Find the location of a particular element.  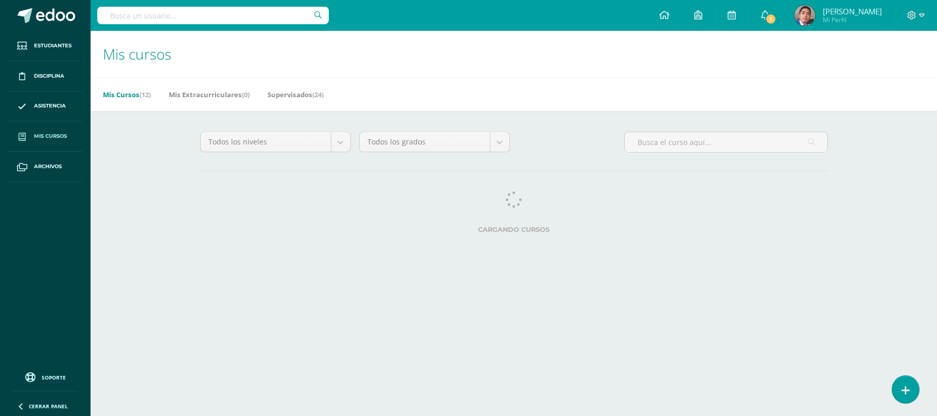

a: Todos los grados is located at coordinates (434, 142).